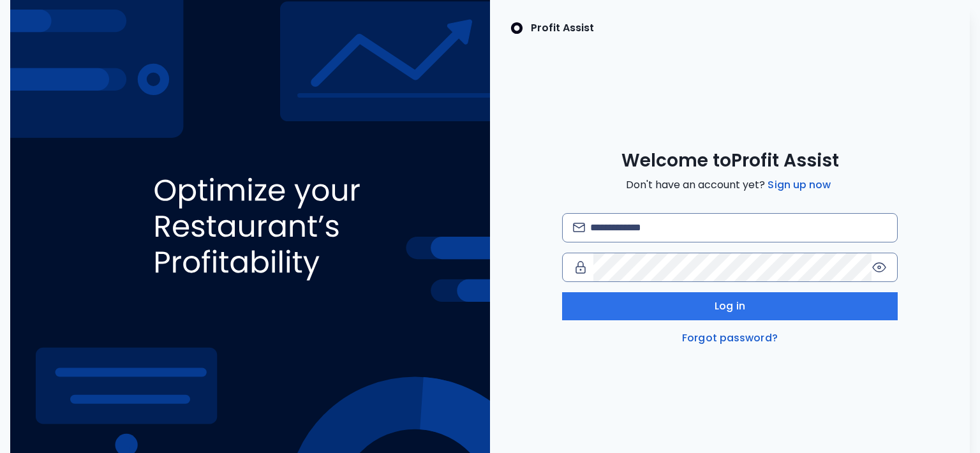 Image resolution: width=980 pixels, height=453 pixels. Describe the element at coordinates (730, 306) in the screenshot. I see `button: Log in` at that location.